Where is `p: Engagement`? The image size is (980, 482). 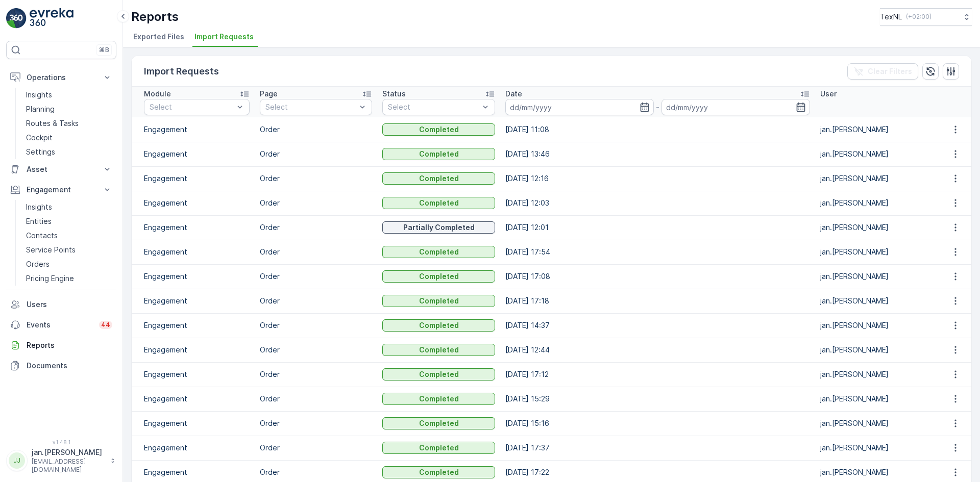
p: Engagement is located at coordinates (61, 190).